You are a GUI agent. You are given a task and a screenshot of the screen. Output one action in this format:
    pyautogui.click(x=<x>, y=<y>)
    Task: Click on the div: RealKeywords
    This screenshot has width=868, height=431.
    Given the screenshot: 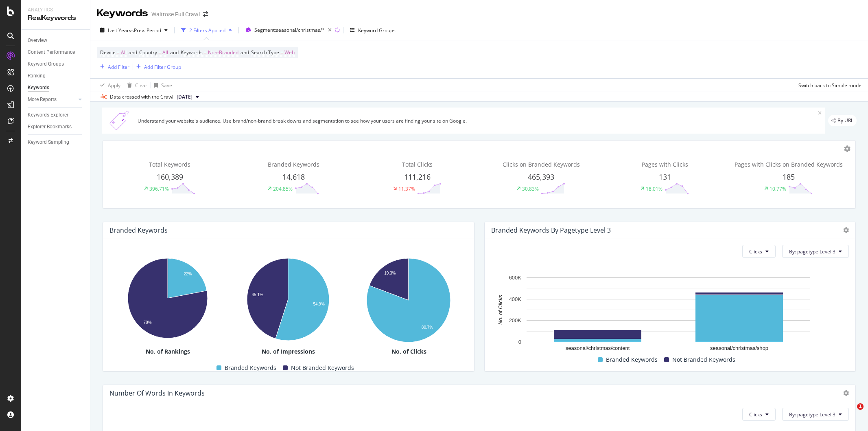 What is the action you would take?
    pyautogui.click(x=56, y=18)
    